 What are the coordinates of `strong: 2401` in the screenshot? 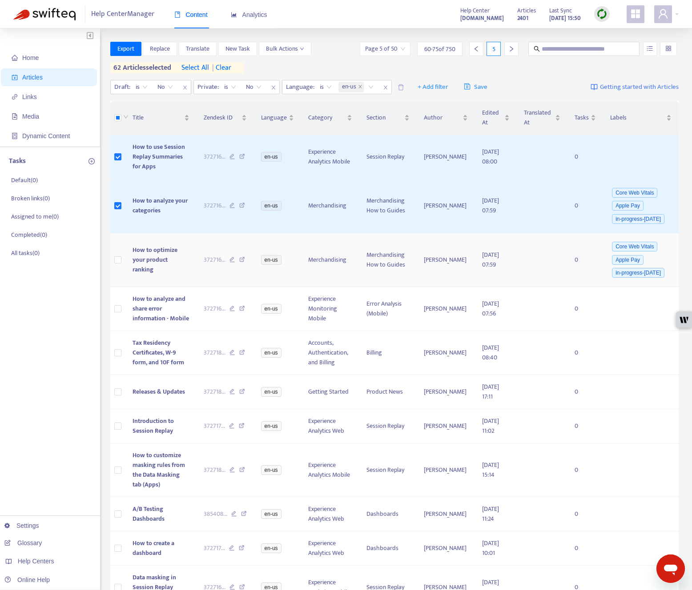 It's located at (522, 18).